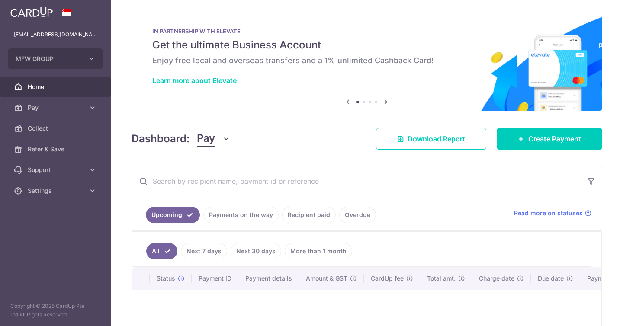 This screenshot has width=623, height=326. I want to click on a: Recipient paid, so click(309, 215).